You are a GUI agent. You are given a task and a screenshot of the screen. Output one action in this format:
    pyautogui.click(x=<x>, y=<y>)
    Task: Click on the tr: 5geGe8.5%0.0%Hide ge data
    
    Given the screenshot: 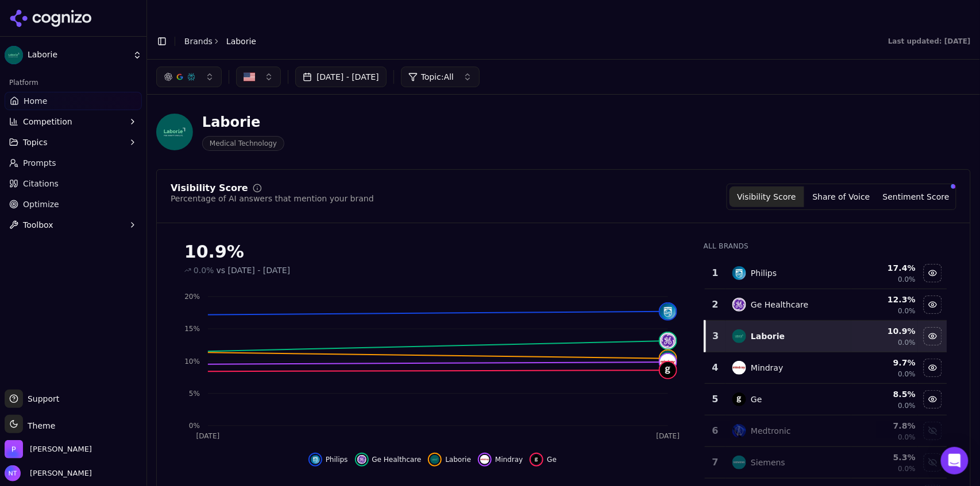 What is the action you would take?
    pyautogui.click(x=826, y=400)
    